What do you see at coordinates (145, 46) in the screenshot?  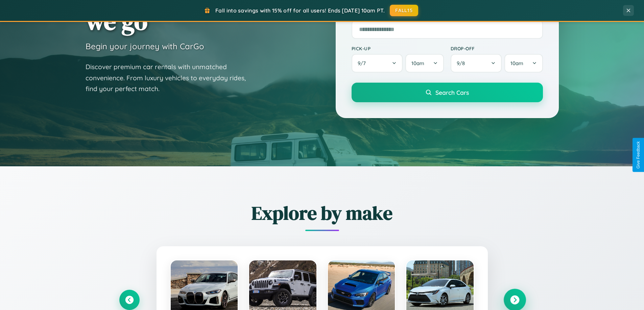 I see `h3: Begin your journey with CarGo` at bounding box center [145, 46].